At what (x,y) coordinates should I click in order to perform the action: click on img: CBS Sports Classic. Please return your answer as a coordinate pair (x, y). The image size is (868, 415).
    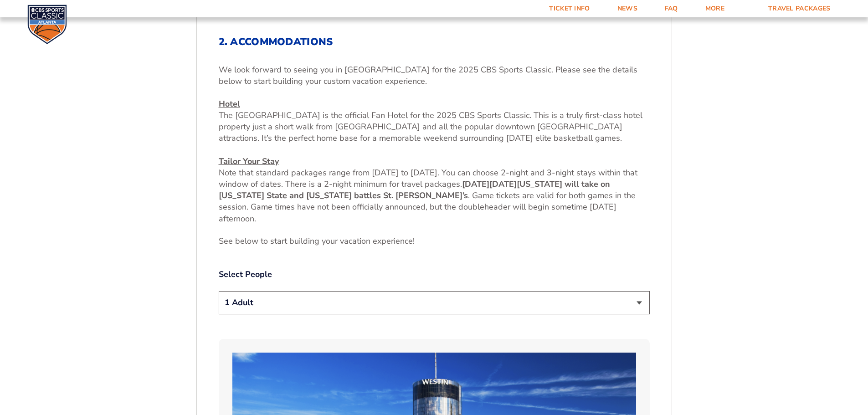
    Looking at the image, I should click on (47, 24).